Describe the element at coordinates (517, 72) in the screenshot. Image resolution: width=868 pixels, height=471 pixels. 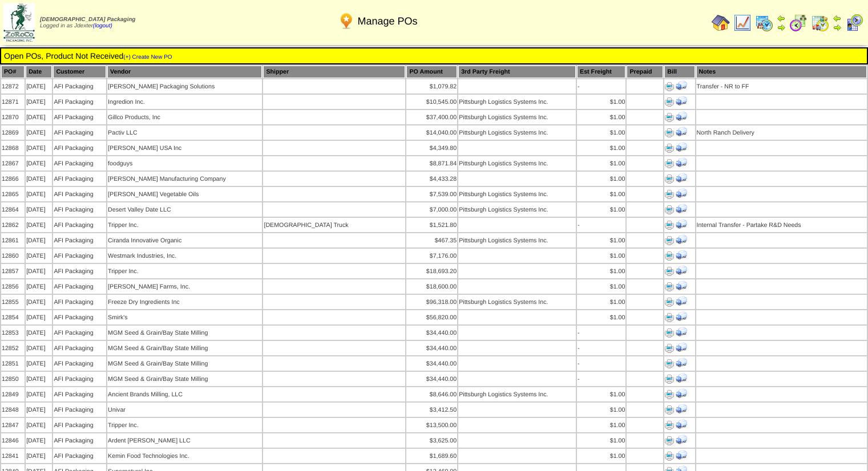
I see `th: 3rd Party Freight` at that location.